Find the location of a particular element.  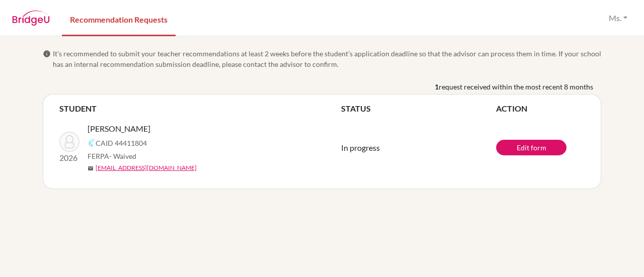

img: Common App logo is located at coordinates (91, 143).